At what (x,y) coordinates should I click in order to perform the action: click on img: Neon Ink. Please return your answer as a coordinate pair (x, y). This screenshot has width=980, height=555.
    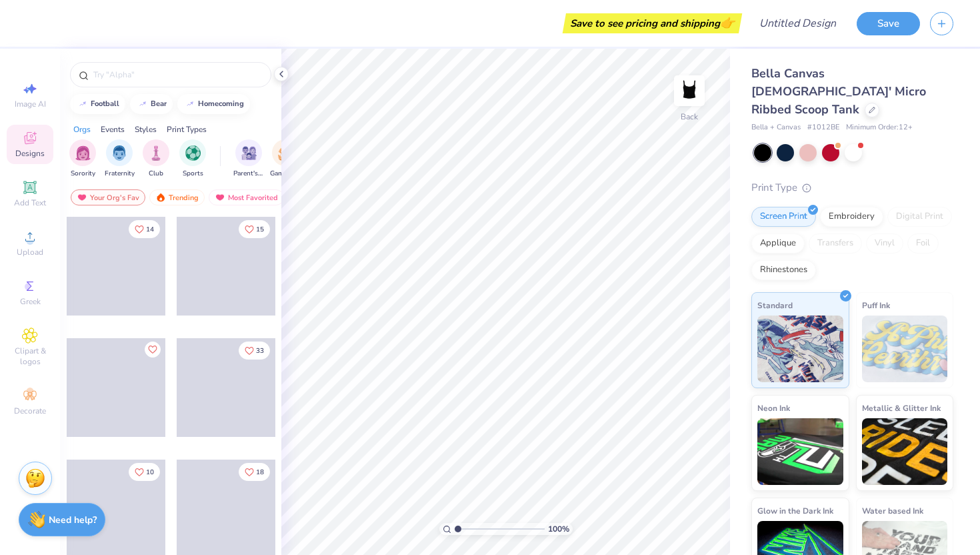
    Looking at the image, I should click on (800, 451).